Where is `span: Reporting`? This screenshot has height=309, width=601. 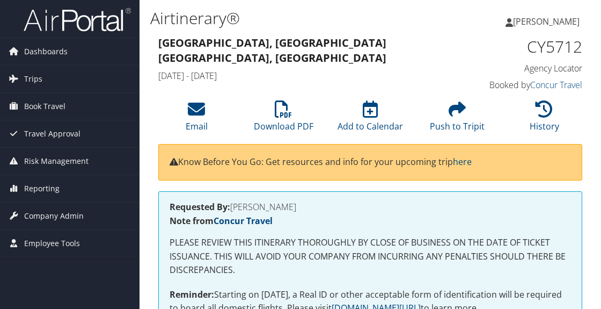 span: Reporting is located at coordinates (42, 188).